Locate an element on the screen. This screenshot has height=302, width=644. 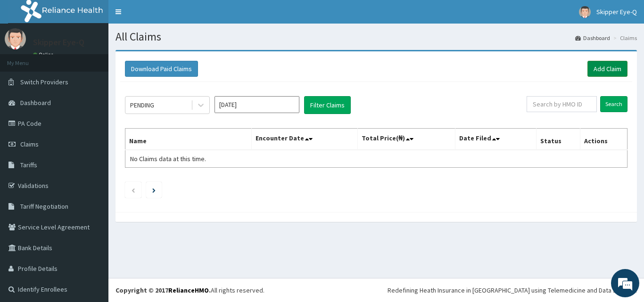
div: Chat with us now is located at coordinates (104, 59).